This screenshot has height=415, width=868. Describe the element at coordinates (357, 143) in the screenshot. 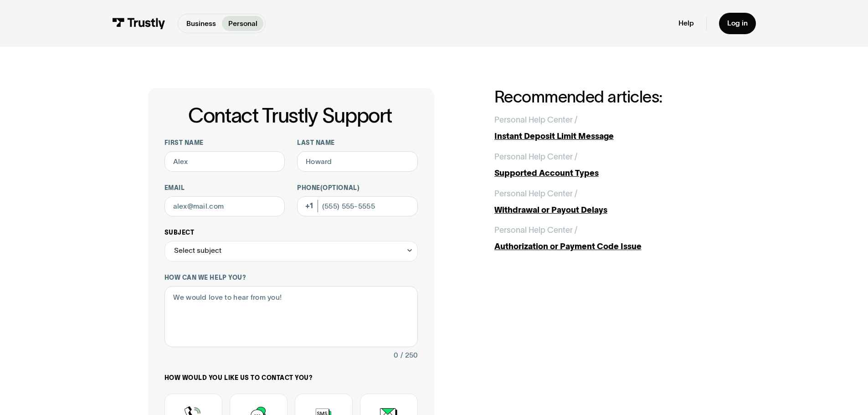

I see `label: Last name` at that location.